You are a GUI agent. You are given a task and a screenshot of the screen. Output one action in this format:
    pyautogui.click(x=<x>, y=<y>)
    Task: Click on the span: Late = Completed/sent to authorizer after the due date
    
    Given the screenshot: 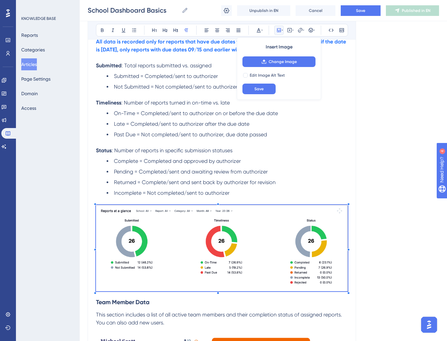 What is the action you would take?
    pyautogui.click(x=182, y=124)
    